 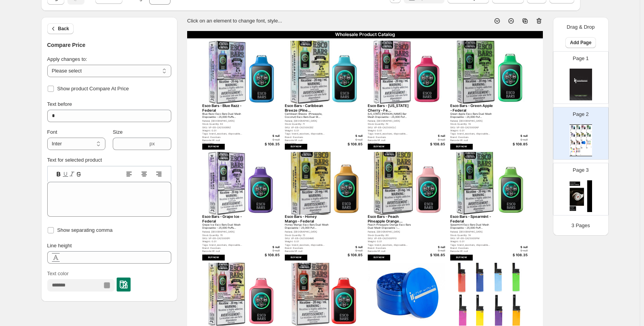 I want to click on div: Stock Quantity: 71, so click(x=307, y=123).